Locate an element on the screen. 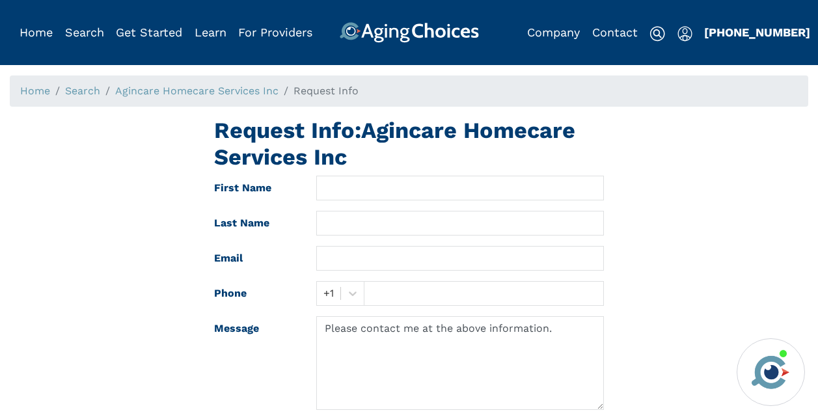 The height and width of the screenshot is (419, 818). img: avatar is located at coordinates (770, 372).